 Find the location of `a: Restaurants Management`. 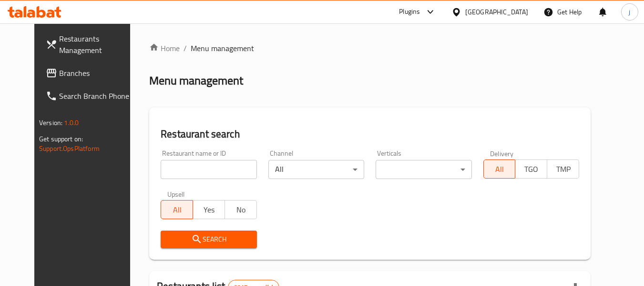

a: Restaurants Management is located at coordinates (90, 44).